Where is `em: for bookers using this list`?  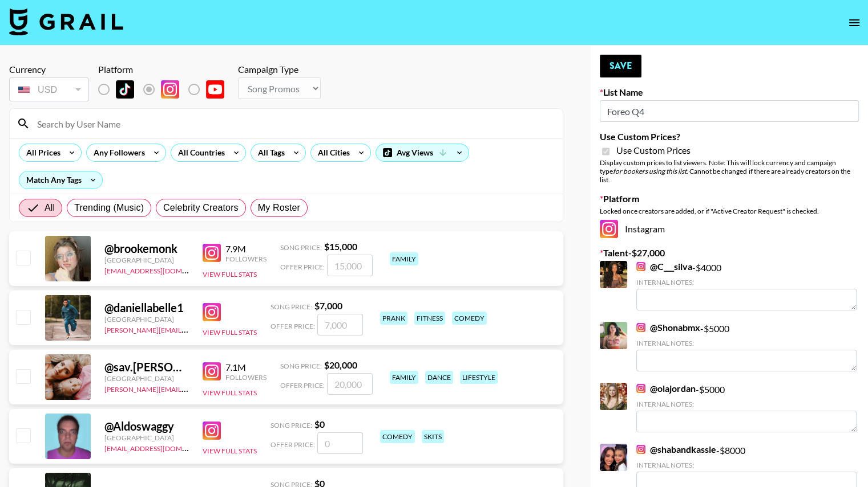 em: for bookers using this list is located at coordinates (649, 171).